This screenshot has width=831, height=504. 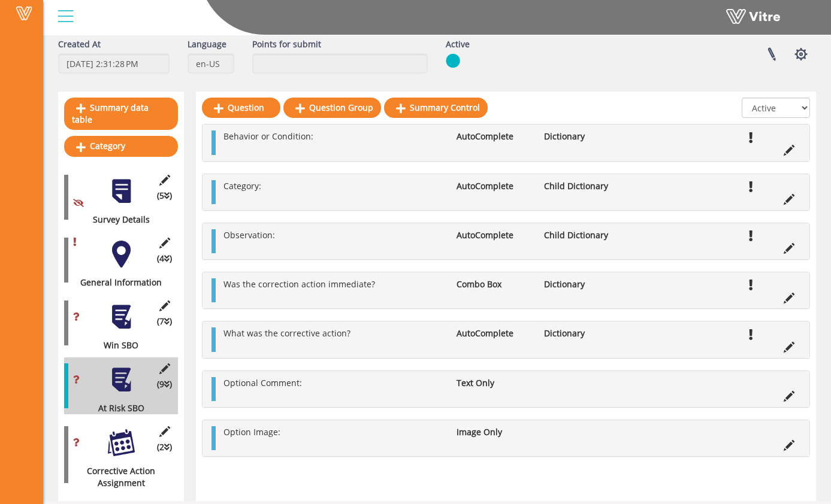 What do you see at coordinates (164, 384) in the screenshot?
I see `span: (9 )` at bounding box center [164, 384].